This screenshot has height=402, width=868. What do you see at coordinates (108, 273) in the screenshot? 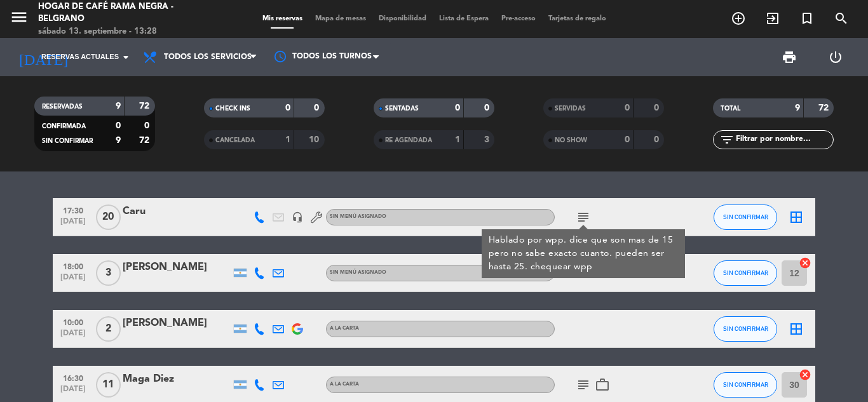
I see `span: 3` at bounding box center [108, 273].